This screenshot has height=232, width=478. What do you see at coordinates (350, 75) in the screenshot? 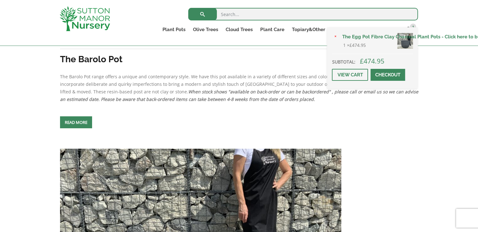
I see `a: View cart` at bounding box center [350, 75].